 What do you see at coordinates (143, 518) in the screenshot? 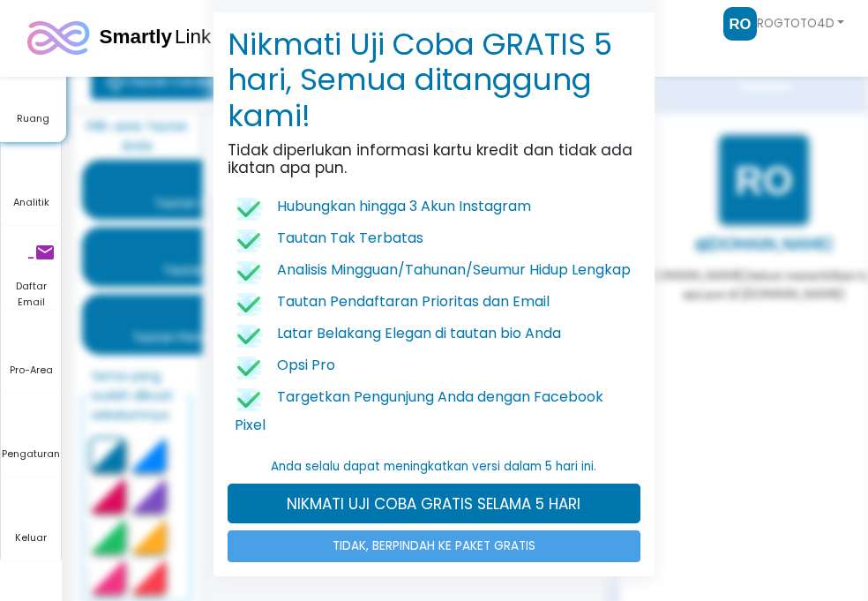
I see `img: logo.svg` at bounding box center [143, 518].